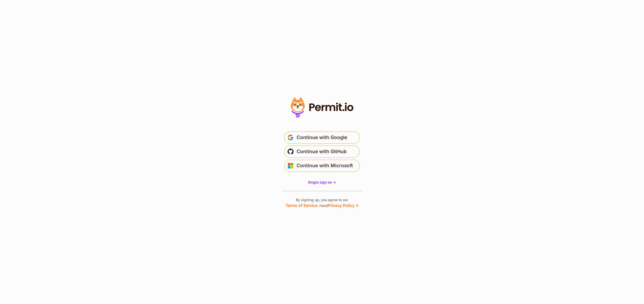 This screenshot has width=644, height=304. I want to click on span: Continue with Microsoft, so click(324, 166).